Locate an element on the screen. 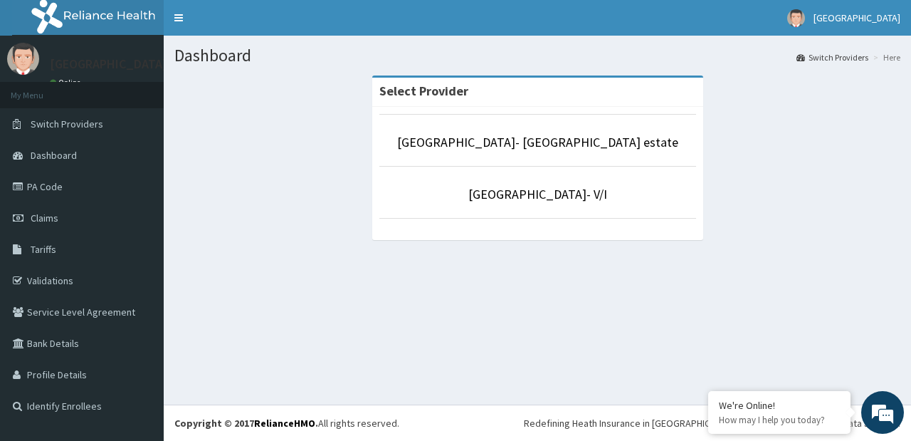  div: We're Online! is located at coordinates (780, 405).